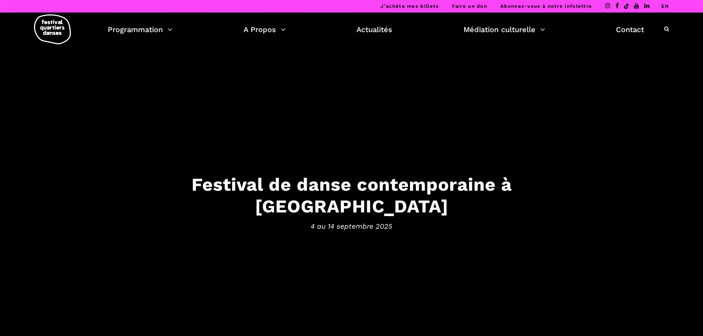 This screenshot has height=336, width=703. I want to click on a: Actualités, so click(374, 30).